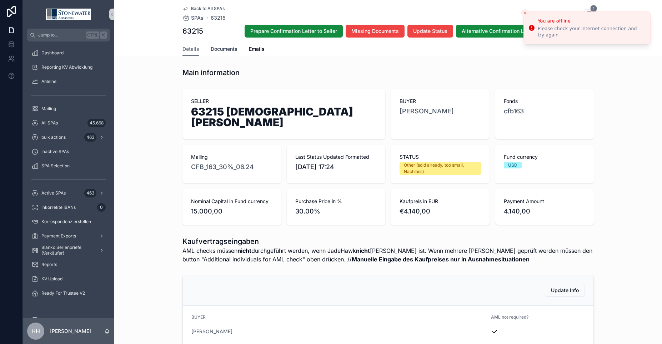  What do you see at coordinates (55, 166) in the screenshot?
I see `span: SPA Selection` at bounding box center [55, 166].